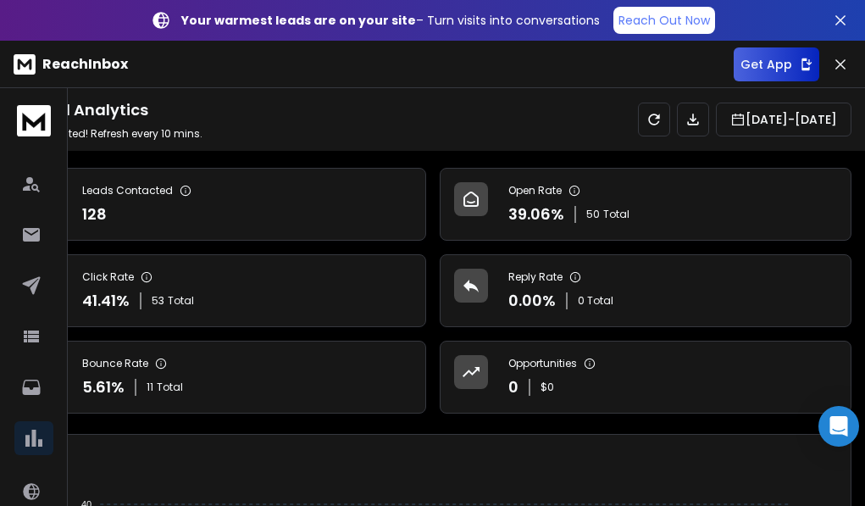  Describe the element at coordinates (646, 204) in the screenshot. I see `a: Open Rate39.06%50Total` at that location.